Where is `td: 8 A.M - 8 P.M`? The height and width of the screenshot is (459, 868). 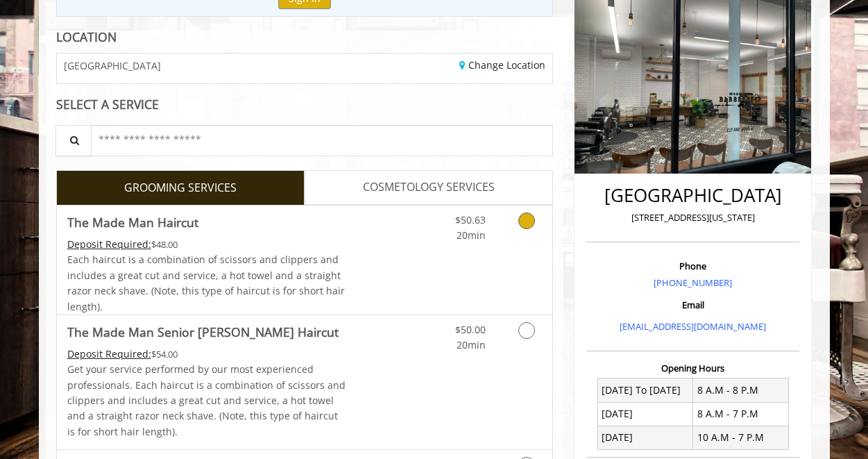 td: 8 A.M - 8 P.M is located at coordinates (741, 390).